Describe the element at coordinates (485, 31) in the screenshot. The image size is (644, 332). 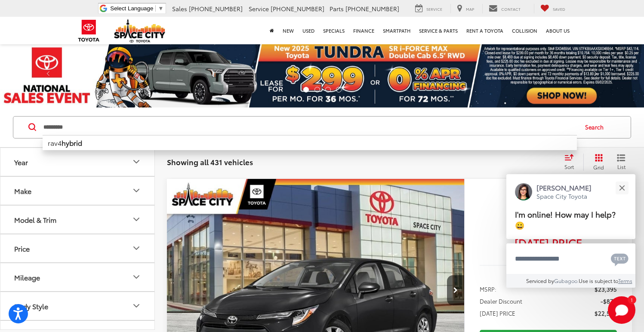
I see `a: Rent a Toyota` at that location.